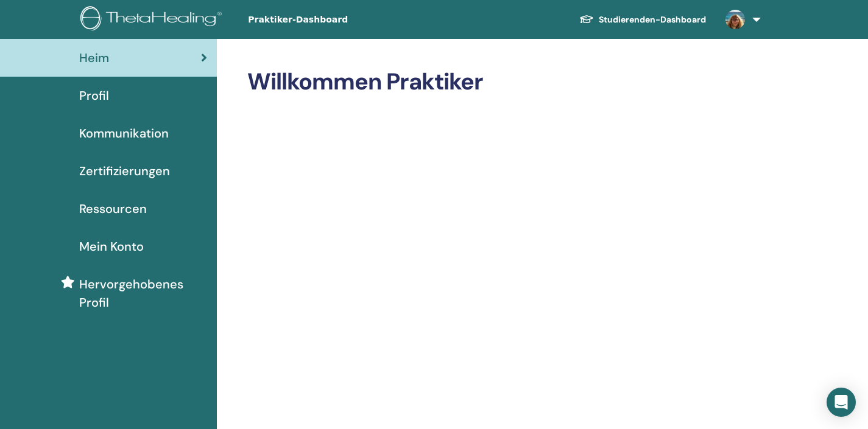  What do you see at coordinates (736, 20) in the screenshot?
I see `img: default.jpg` at bounding box center [736, 20].